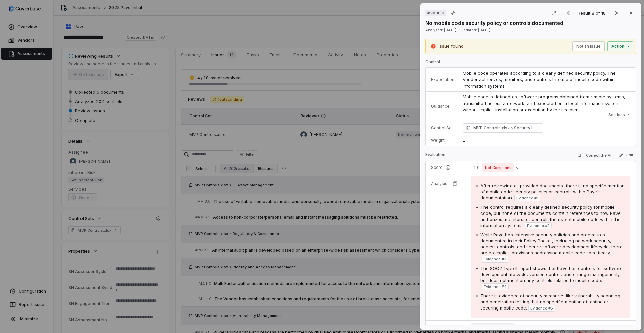 The width and height of the screenshot is (644, 333). What do you see at coordinates (443, 106) in the screenshot?
I see `p: Guidance` at bounding box center [443, 106].